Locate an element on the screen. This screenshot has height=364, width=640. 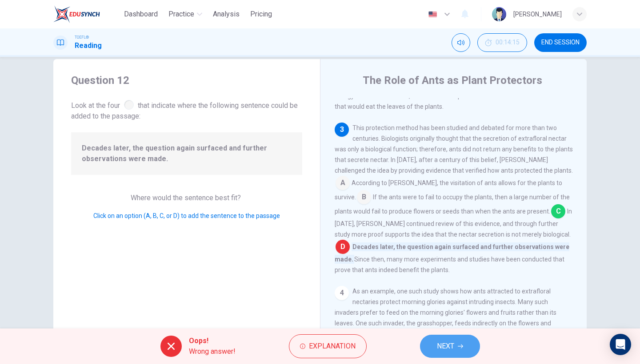
button: Explanation is located at coordinates (327, 347).